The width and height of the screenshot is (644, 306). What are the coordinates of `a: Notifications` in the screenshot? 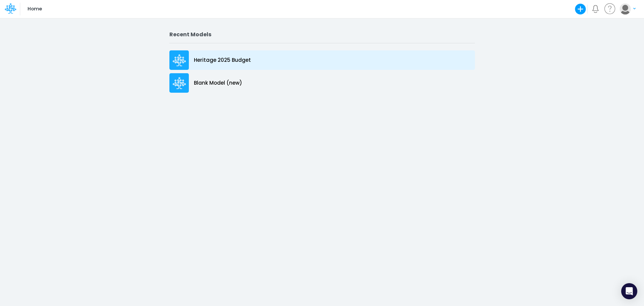 It's located at (595, 9).